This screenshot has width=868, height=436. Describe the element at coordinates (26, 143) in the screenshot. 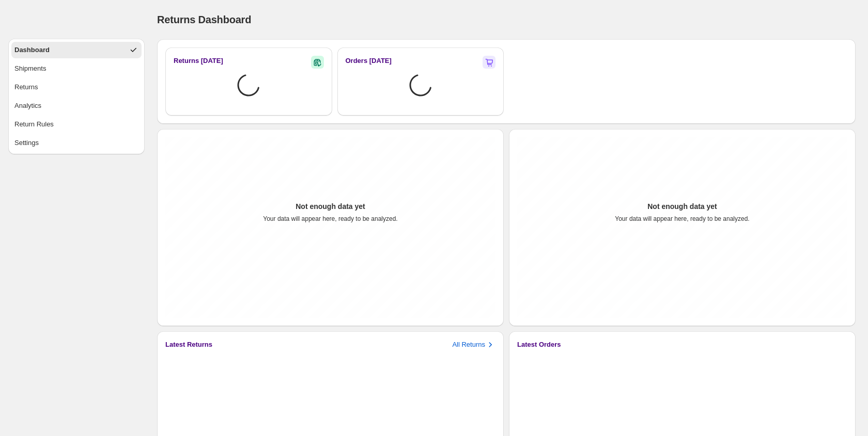

I see `div: Settings` at that location.